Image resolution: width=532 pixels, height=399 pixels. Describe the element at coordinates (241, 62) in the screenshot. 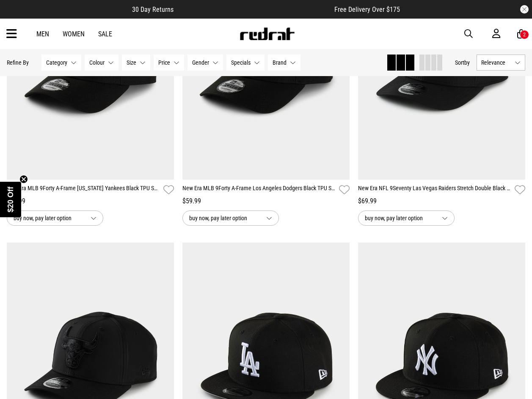

I see `span: Specials` at that location.